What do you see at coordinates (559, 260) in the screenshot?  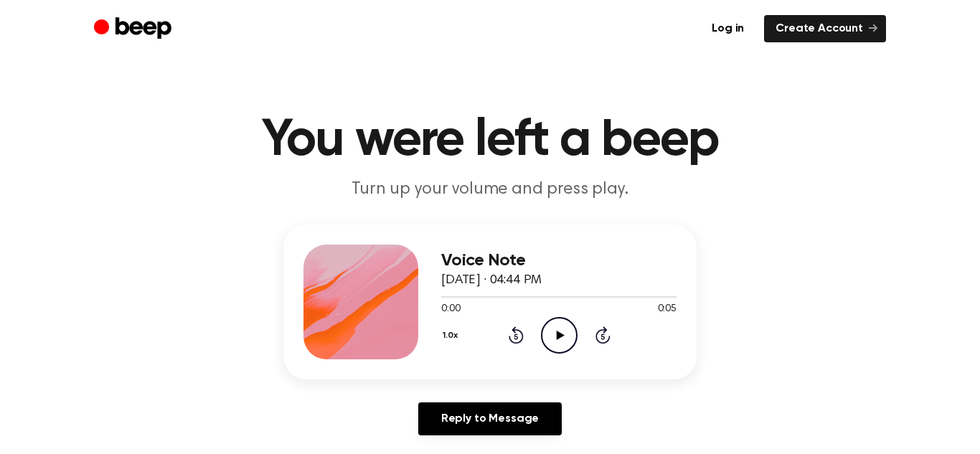 I see `h3: Voice Note` at bounding box center [559, 260].